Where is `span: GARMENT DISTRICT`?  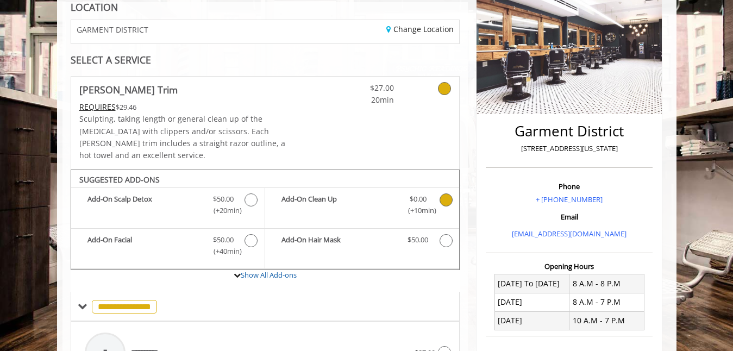
span: GARMENT DISTRICT is located at coordinates (113, 29).